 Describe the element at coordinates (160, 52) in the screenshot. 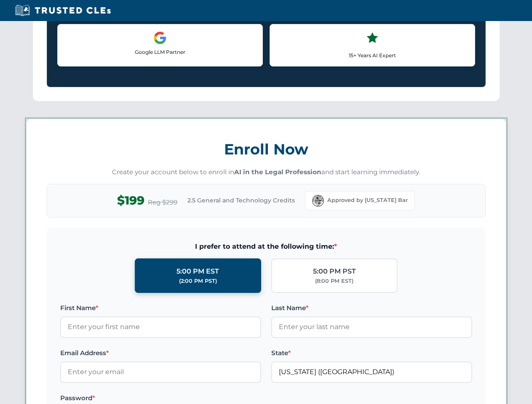

I see `p: Google LLM Partner` at that location.